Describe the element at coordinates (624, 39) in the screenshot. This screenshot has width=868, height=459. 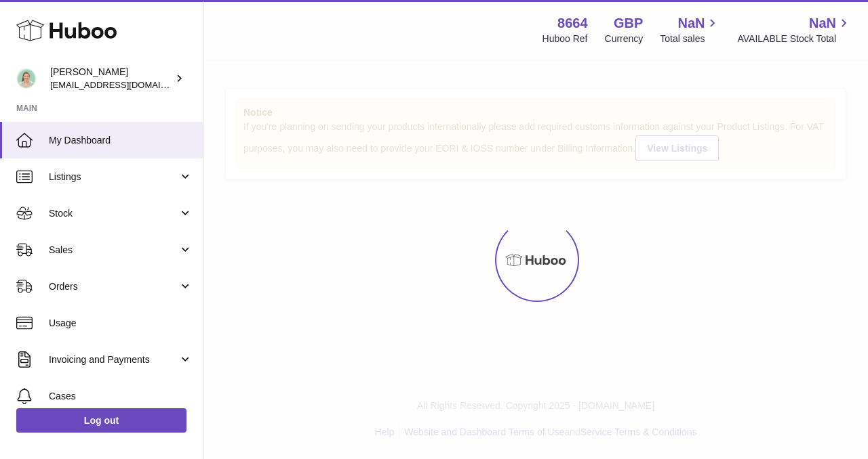
I see `div: Currency` at that location.